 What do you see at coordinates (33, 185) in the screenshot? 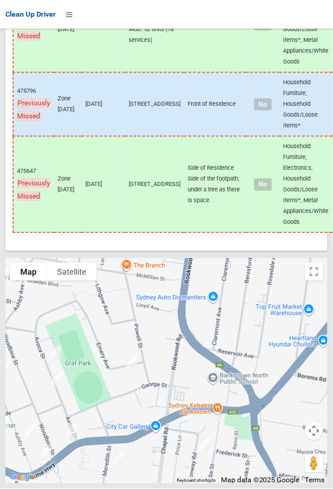
I see `td: 475647` at bounding box center [33, 185].